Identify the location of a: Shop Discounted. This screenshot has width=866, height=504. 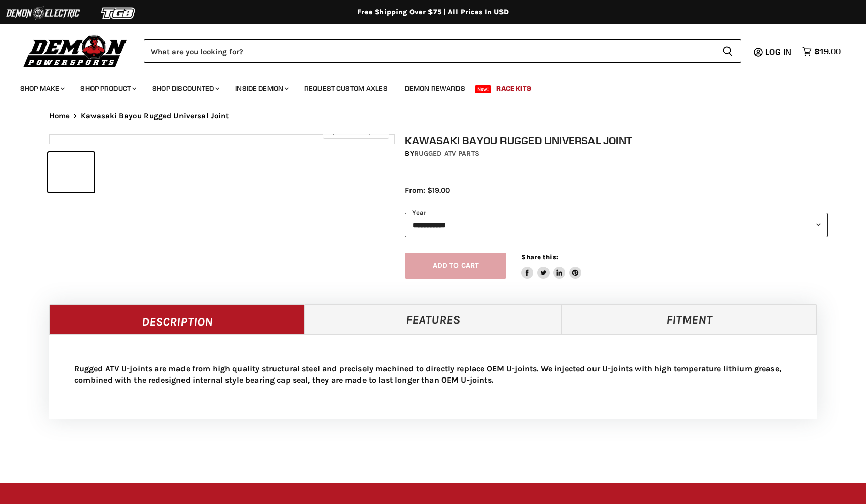
(185, 88).